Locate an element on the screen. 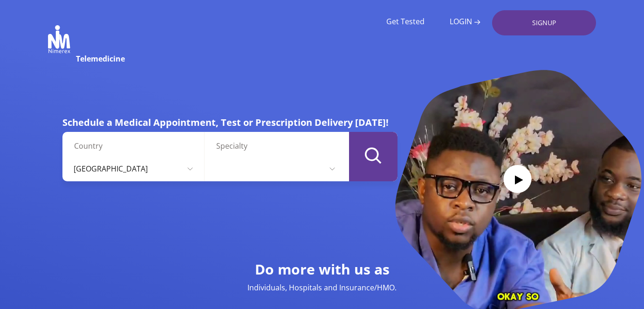 The height and width of the screenshot is (309, 644). img: Nimerex is located at coordinates (59, 39).